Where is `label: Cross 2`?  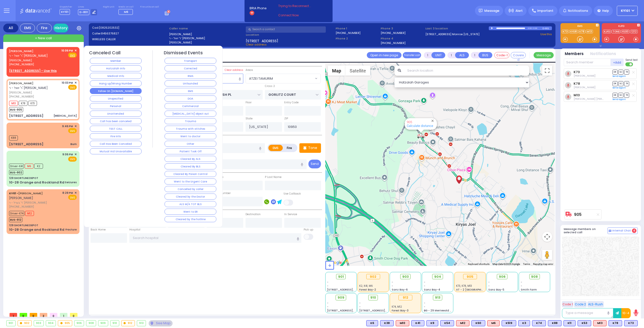
label: Cross 2 is located at coordinates (270, 86).